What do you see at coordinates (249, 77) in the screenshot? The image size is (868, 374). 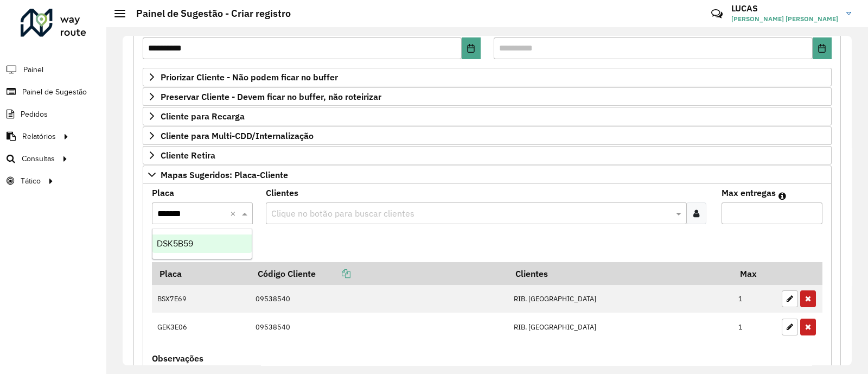 I see `span: Priorizar Cliente - Não podem ficar no buffer` at bounding box center [249, 77].